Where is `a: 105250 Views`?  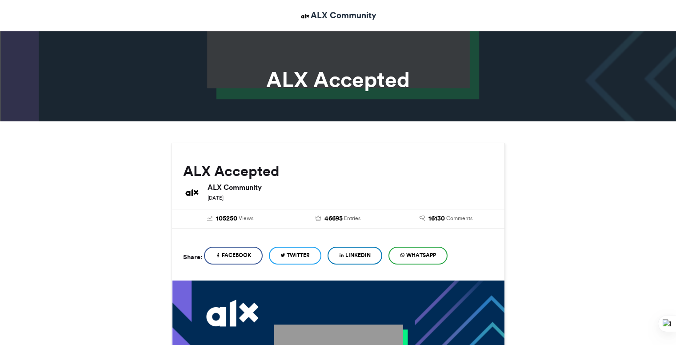
a: 105250 Views is located at coordinates (230, 219).